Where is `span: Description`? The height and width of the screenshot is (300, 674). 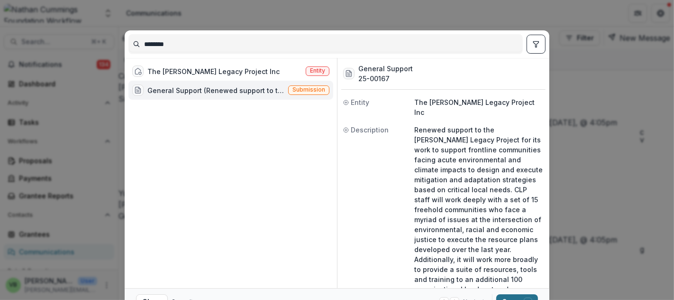
span: Description is located at coordinates (370, 129).